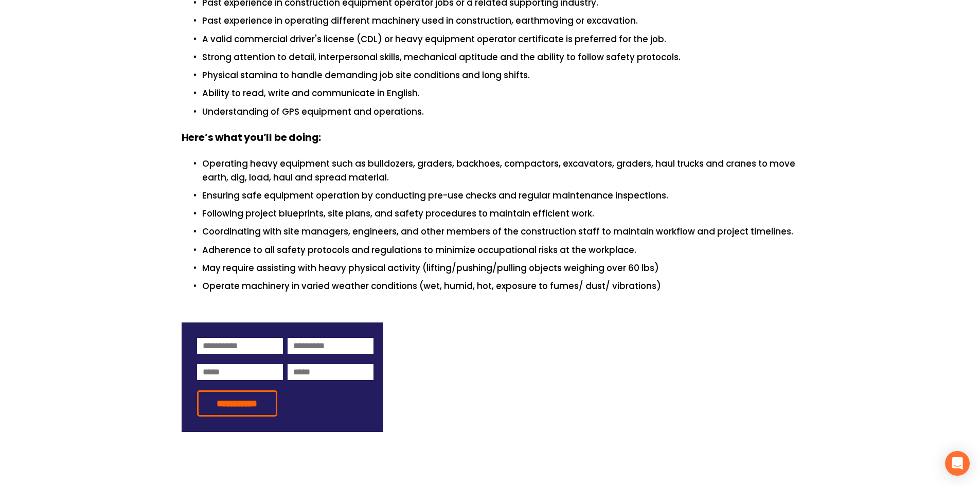  What do you see at coordinates (500, 93) in the screenshot?
I see `p: Ability to read, write and communicate in English.` at bounding box center [500, 93].